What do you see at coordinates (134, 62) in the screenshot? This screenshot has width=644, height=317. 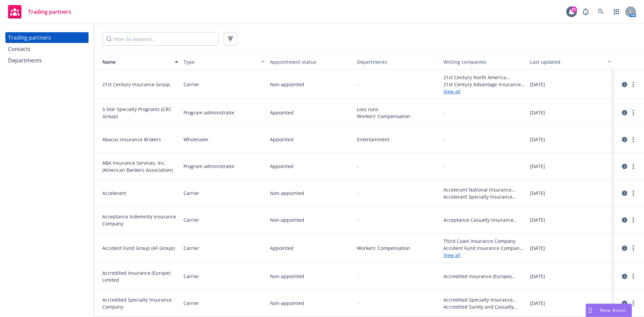 I see `div: Name` at bounding box center [134, 62].